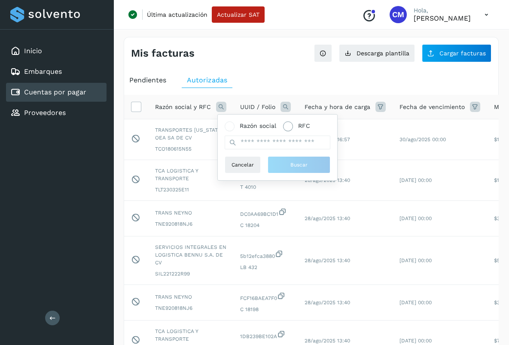 This screenshot has width=509, height=345. Describe the element at coordinates (163, 53) in the screenshot. I see `h4: Mis facturas` at that location.